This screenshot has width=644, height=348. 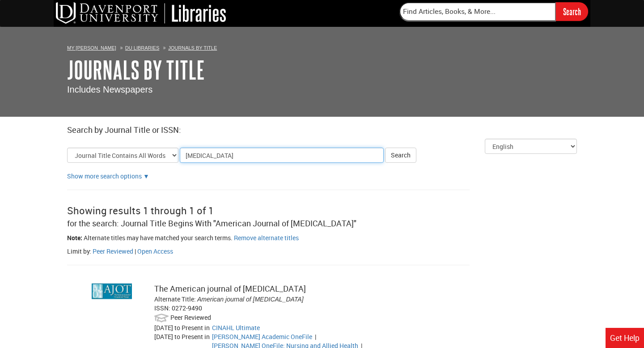 I want to click on a: Filter by peer reviewed, so click(x=113, y=251).